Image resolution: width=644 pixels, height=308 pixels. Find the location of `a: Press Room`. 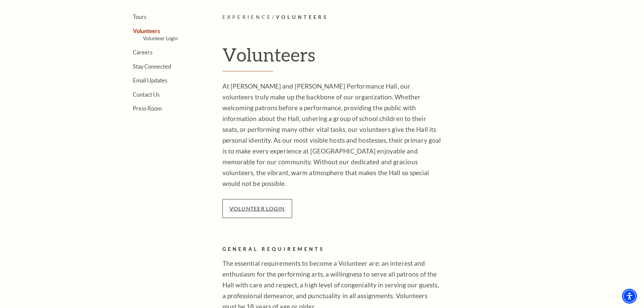

a: Press Room is located at coordinates (147, 108).